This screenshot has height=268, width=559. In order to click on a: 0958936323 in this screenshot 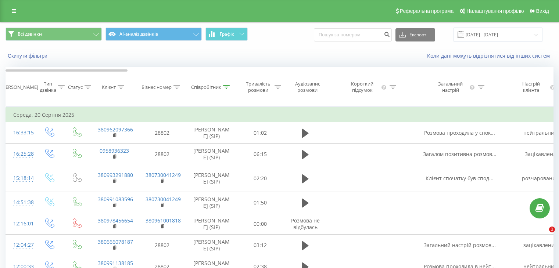, I will do `click(114, 151)`.